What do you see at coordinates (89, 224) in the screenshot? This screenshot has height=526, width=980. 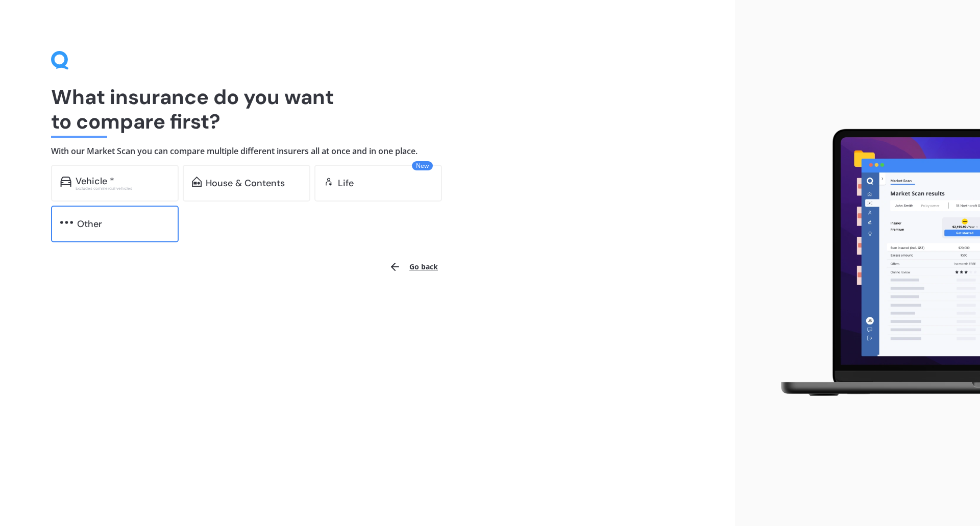 I see `div: Other` at bounding box center [89, 224].